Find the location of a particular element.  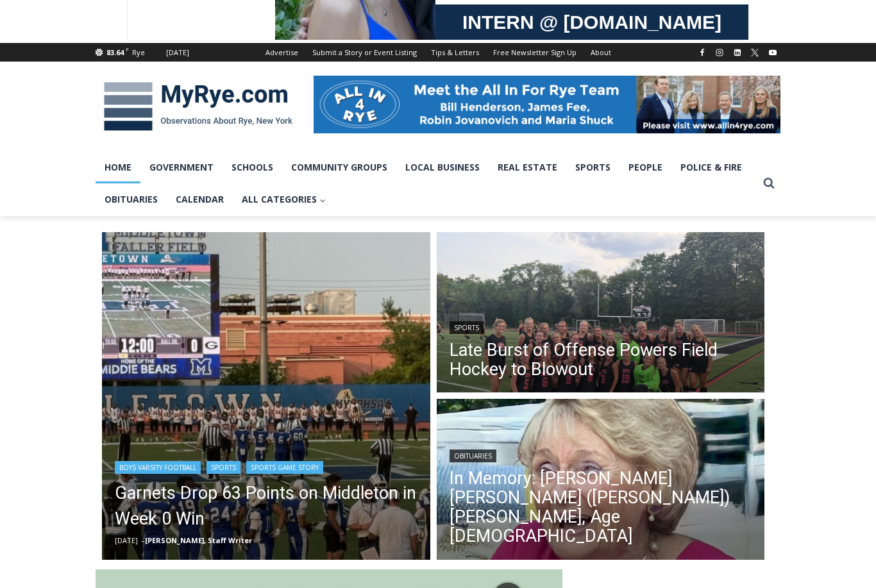

a: Local Business is located at coordinates (443, 168).